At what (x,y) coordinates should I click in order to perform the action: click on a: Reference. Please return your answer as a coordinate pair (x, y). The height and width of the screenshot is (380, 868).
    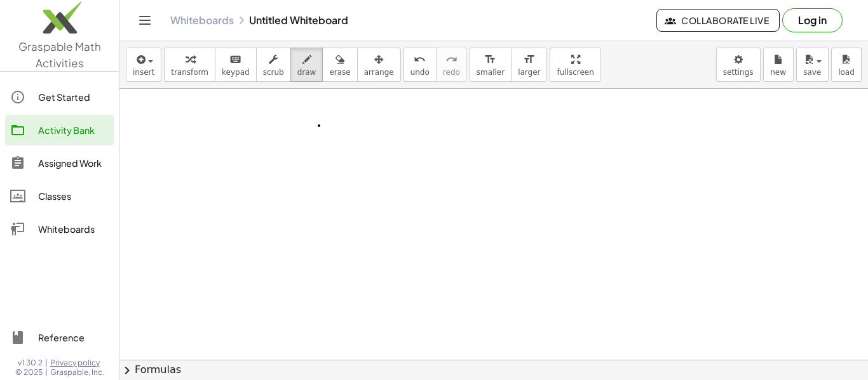
    Looking at the image, I should click on (59, 338).